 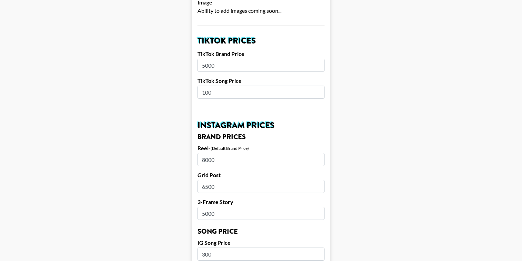 What do you see at coordinates (239, 10) in the screenshot?
I see `span: Ability to add images coming soon...` at bounding box center [239, 10].